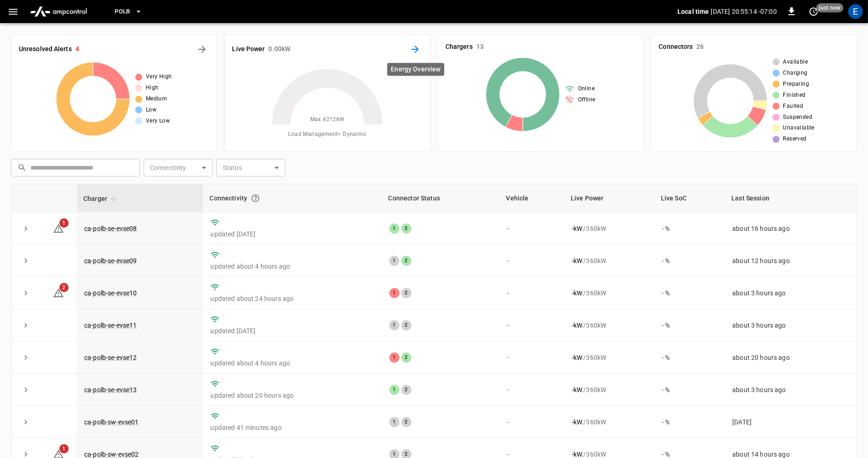 The height and width of the screenshot is (458, 868). I want to click on th: Vehicle, so click(532, 198).